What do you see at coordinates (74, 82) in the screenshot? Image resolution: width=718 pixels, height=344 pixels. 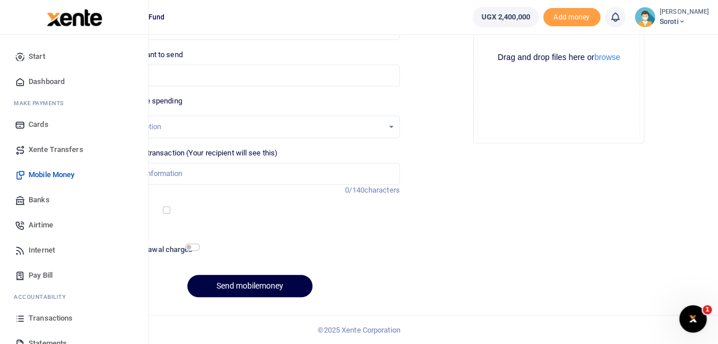 I see `a: Dashboard` at bounding box center [74, 82].